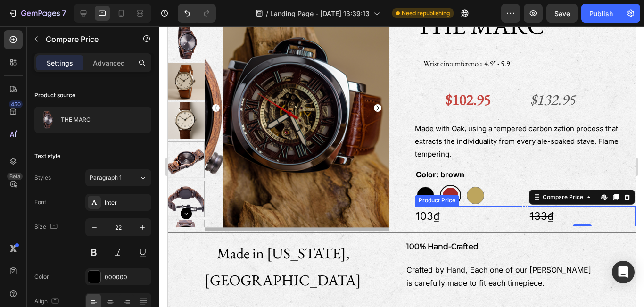 The image size is (644, 307). What do you see at coordinates (358, 37) in the screenshot?
I see `p: Wrist circumference: 4.9" - 5.9"` at bounding box center [358, 37].